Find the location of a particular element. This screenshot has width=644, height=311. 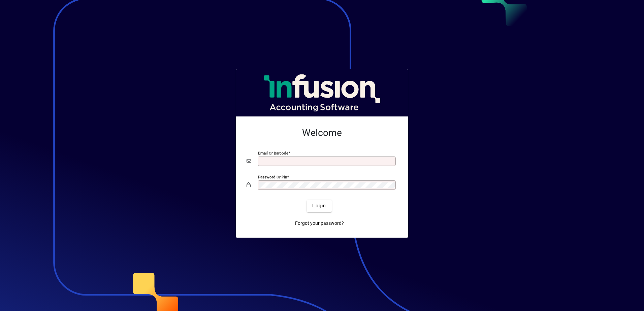

mat-label: Password or Pin is located at coordinates (272, 177).